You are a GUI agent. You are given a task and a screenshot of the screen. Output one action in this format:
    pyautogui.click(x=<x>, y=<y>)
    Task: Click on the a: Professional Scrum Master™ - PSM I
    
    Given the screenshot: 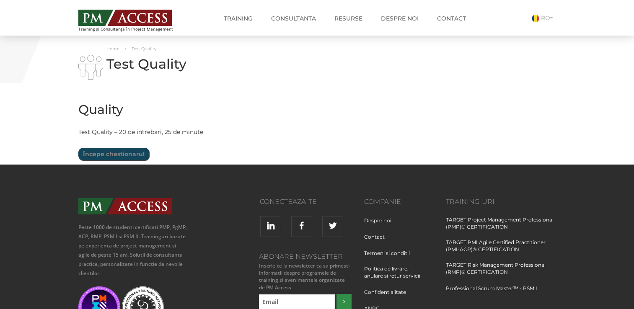 What is the action you would take?
    pyautogui.click(x=492, y=293)
    